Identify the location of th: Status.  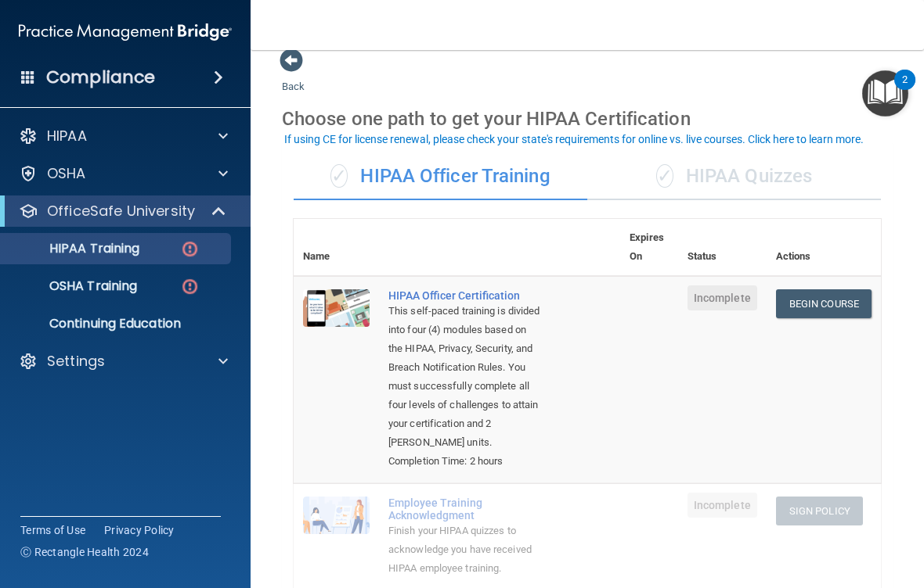
(722, 248).